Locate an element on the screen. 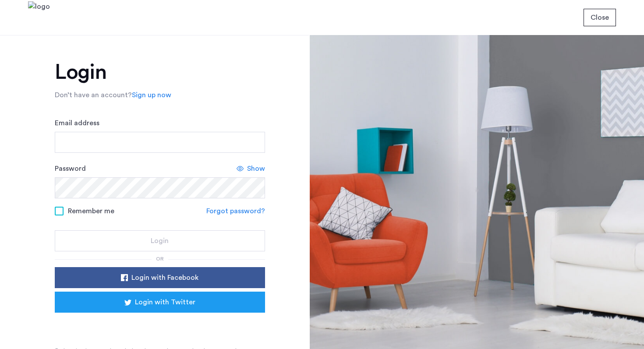 This screenshot has width=644, height=349. span: Show is located at coordinates (256, 168).